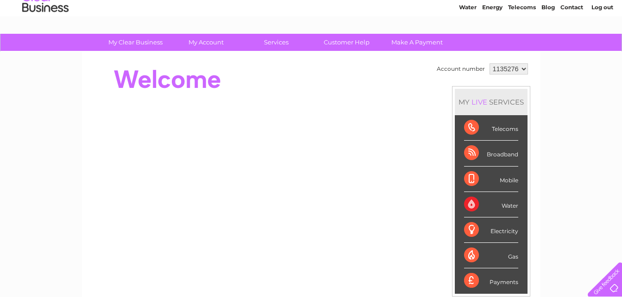 The height and width of the screenshot is (297, 622). What do you see at coordinates (548, 43) in the screenshot?
I see `a: Blog` at bounding box center [548, 43].